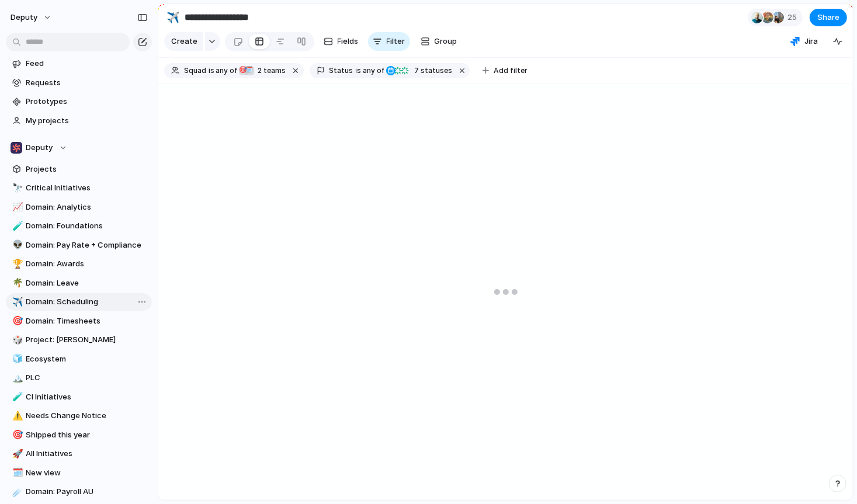  I want to click on button: deputy, so click(31, 17).